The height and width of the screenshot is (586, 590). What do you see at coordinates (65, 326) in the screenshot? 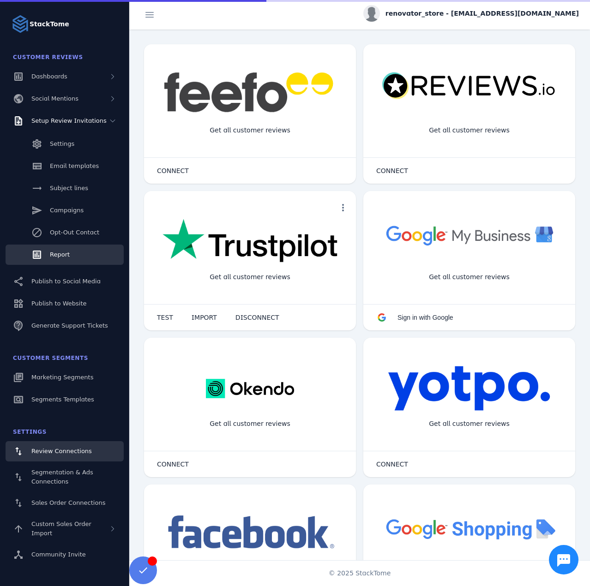
I see `a: Generate Support Tickets` at bounding box center [65, 326].